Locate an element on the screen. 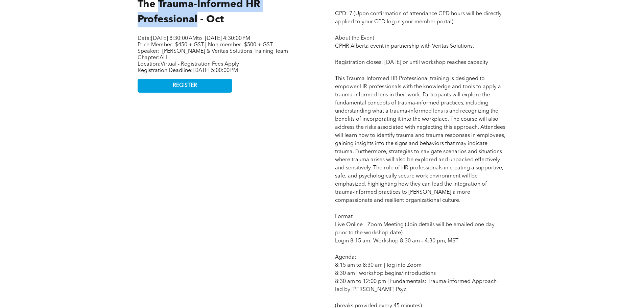 The image size is (644, 308). span: Price: is located at coordinates (205, 45).